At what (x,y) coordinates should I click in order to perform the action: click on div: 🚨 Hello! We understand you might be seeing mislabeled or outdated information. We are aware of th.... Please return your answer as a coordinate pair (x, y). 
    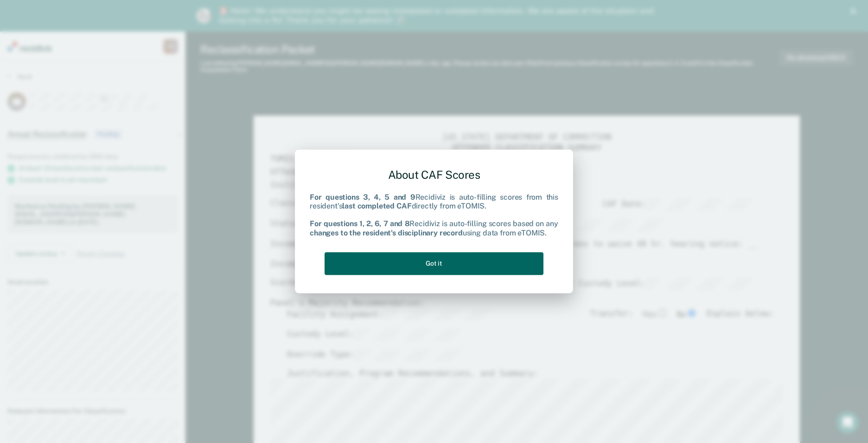
    Looking at the image, I should click on (438, 16).